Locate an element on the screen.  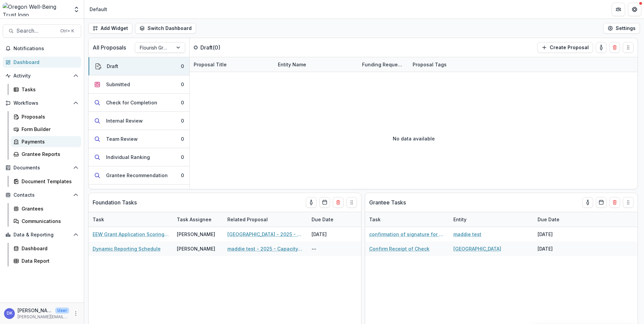
a: Communications is located at coordinates (46, 221).